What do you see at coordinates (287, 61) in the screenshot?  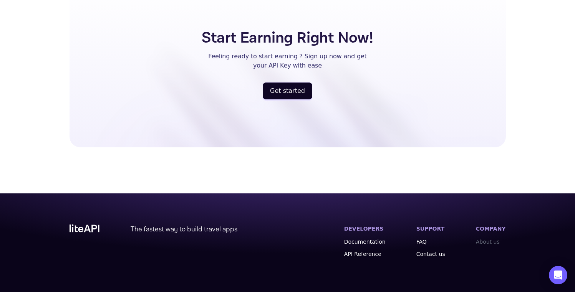 I see `p: Feeling ready to start earning ? Sign up now and get your API Key with ease` at bounding box center [287, 61].